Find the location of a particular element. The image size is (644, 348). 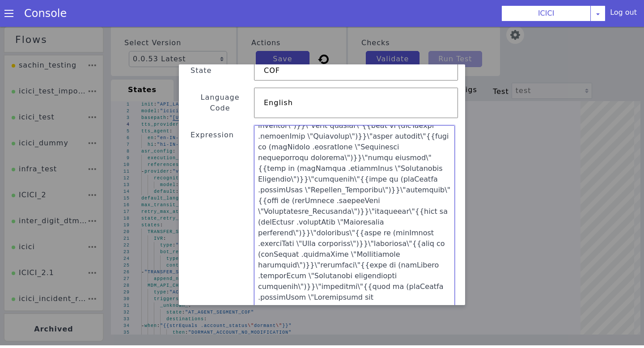

label: State is located at coordinates (201, 46).